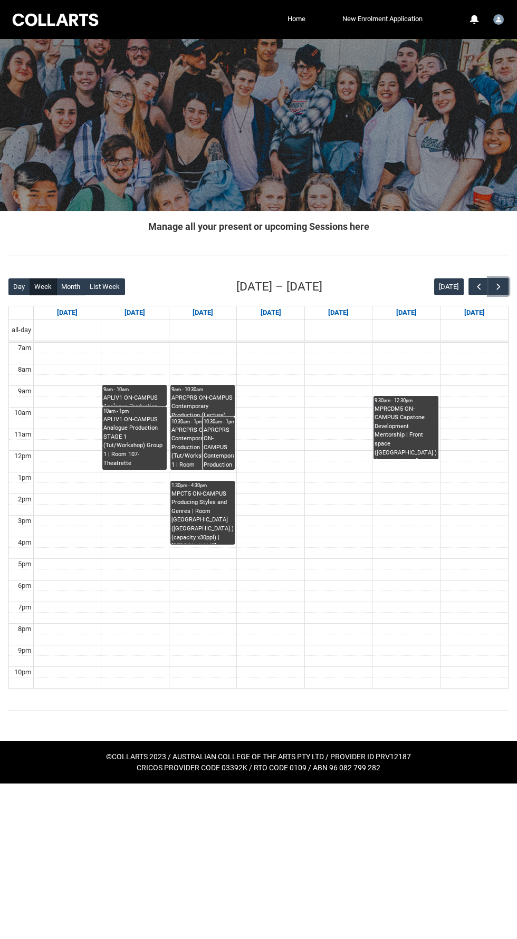 Image resolution: width=517 pixels, height=939 pixels. What do you see at coordinates (23, 413) in the screenshot?
I see `div: 10am` at bounding box center [23, 413].